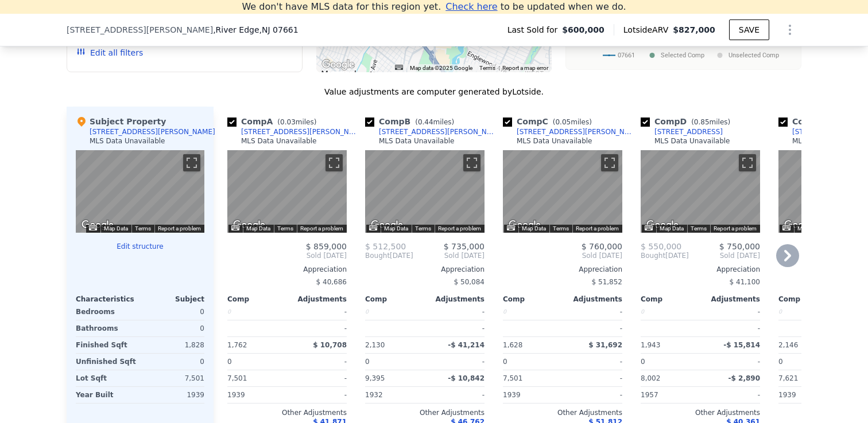 The width and height of the screenshot is (868, 423). I want to click on span: 1,628, so click(513, 345).